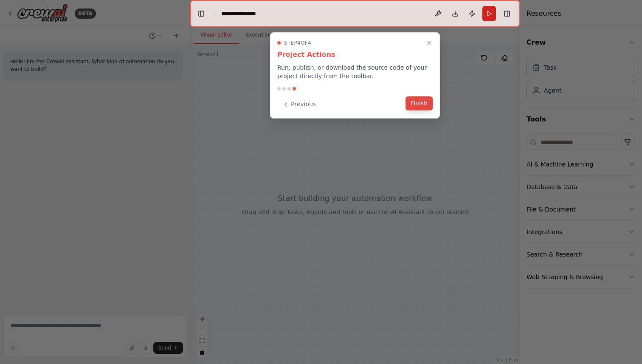  Describe the element at coordinates (202, 14) in the screenshot. I see `button: Hide left sidebar` at that location.